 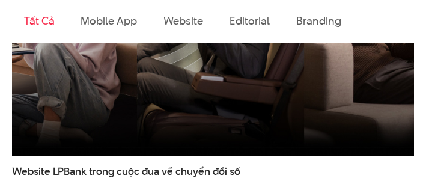 I want to click on span: Website, so click(x=31, y=171).